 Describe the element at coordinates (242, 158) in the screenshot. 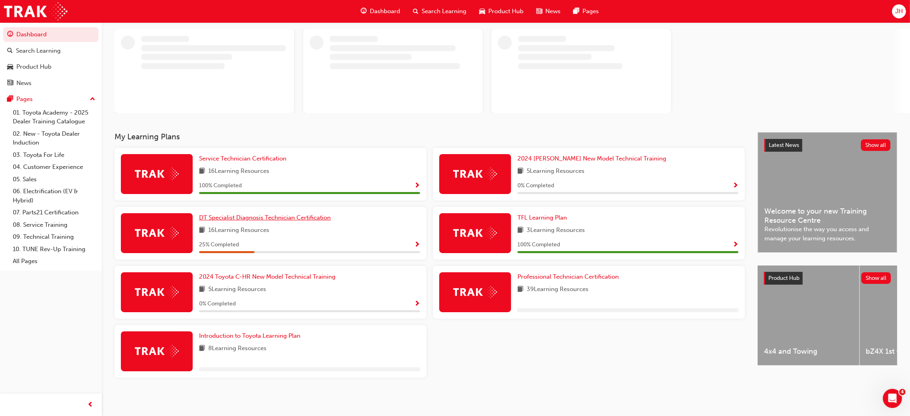

I see `span: Service Technician Certification` at that location.